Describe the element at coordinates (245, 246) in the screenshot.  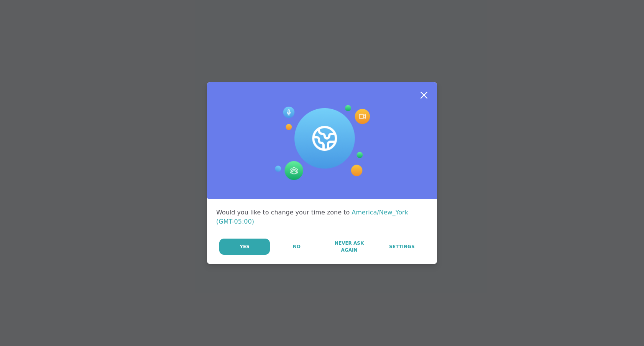
I see `span: Yes` at that location.